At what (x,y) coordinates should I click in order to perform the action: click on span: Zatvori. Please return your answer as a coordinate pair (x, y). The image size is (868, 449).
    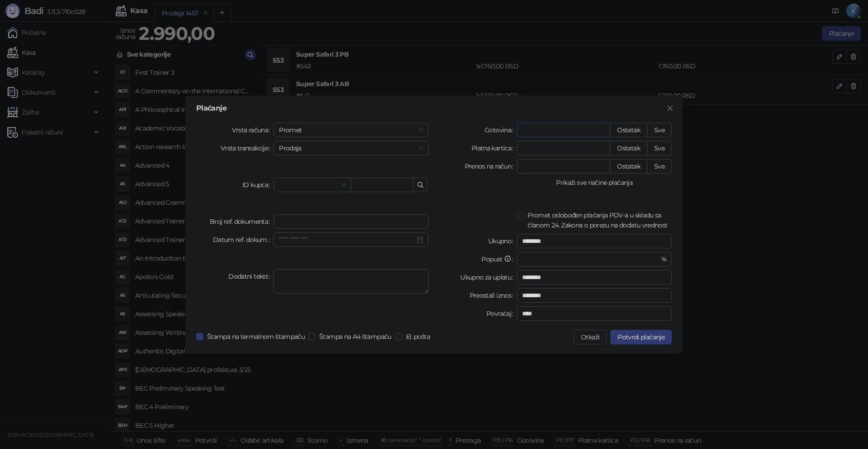
    Looking at the image, I should click on (670, 108).